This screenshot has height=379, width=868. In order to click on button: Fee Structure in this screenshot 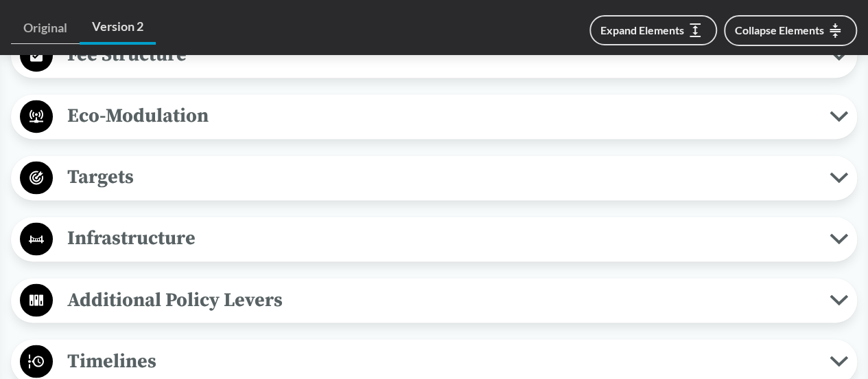, I will do `click(434, 55)`.